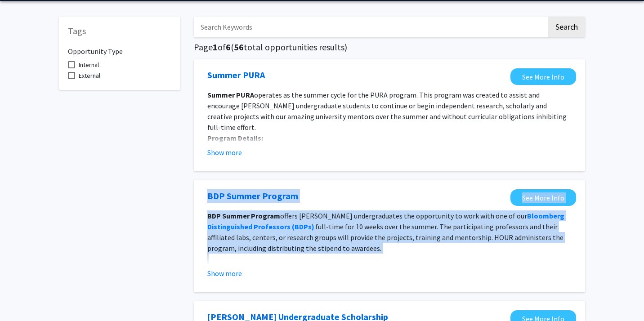  Describe the element at coordinates (387, 111) in the screenshot. I see `span: operates as the summer cycle for the PURA program. This program was created to assist and encoura...` at that location.